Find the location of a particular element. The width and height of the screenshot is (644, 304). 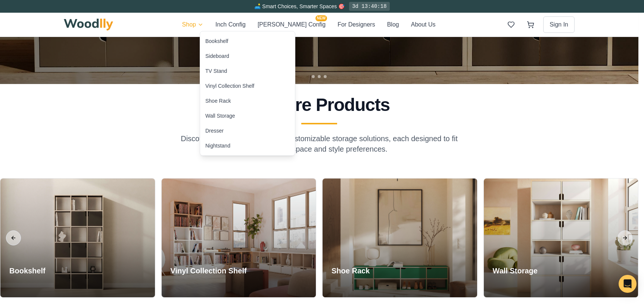

div: Bookshelf is located at coordinates (217, 41).